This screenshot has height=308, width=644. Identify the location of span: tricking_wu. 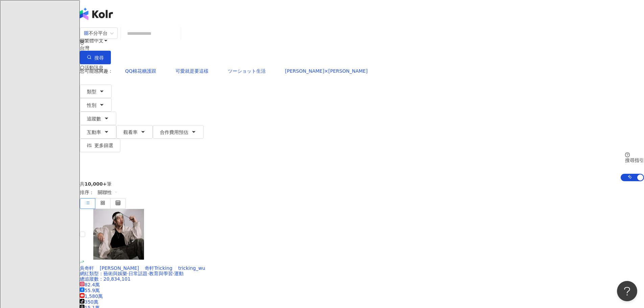
(191, 268).